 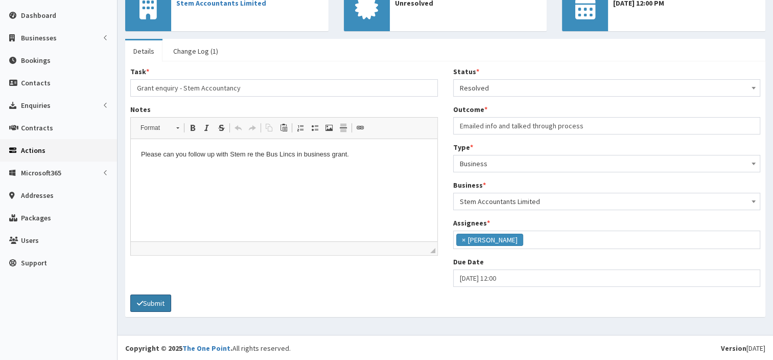 I want to click on span: Microsoft365, so click(x=41, y=173).